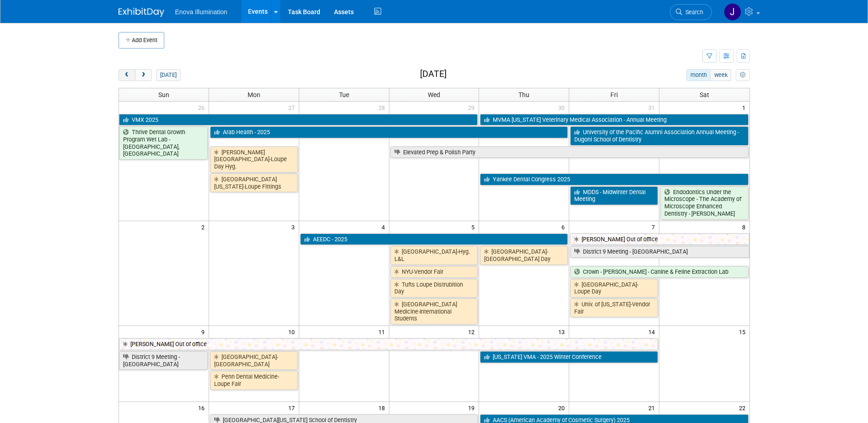 The height and width of the screenshot is (423, 868). I want to click on span: 17, so click(293, 407).